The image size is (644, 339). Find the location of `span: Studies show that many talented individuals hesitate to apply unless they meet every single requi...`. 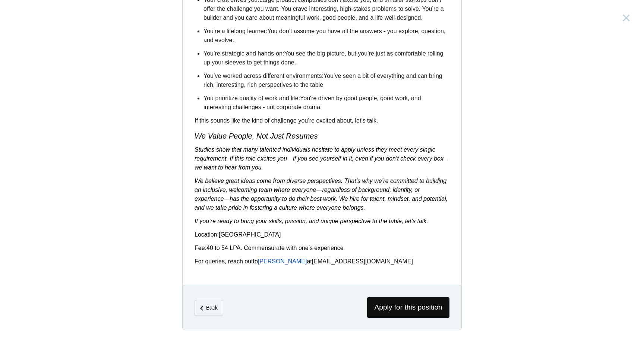

span: Studies show that many talented individuals hesitate to apply unless they meet every single requi... is located at coordinates (322, 154).